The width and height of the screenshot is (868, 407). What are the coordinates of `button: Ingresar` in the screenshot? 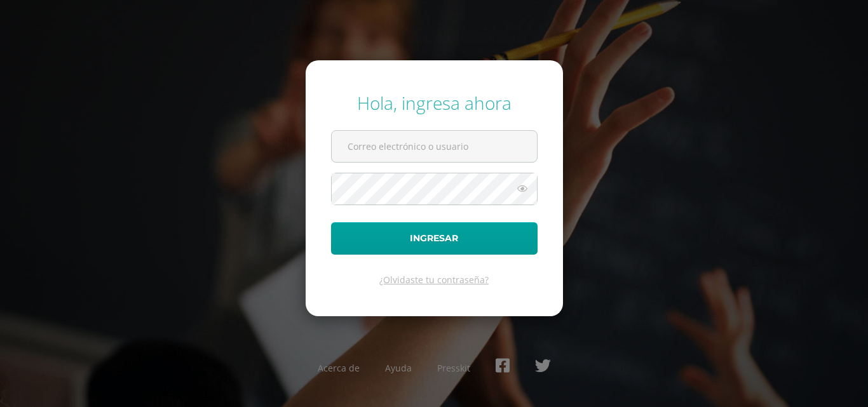 It's located at (434, 238).